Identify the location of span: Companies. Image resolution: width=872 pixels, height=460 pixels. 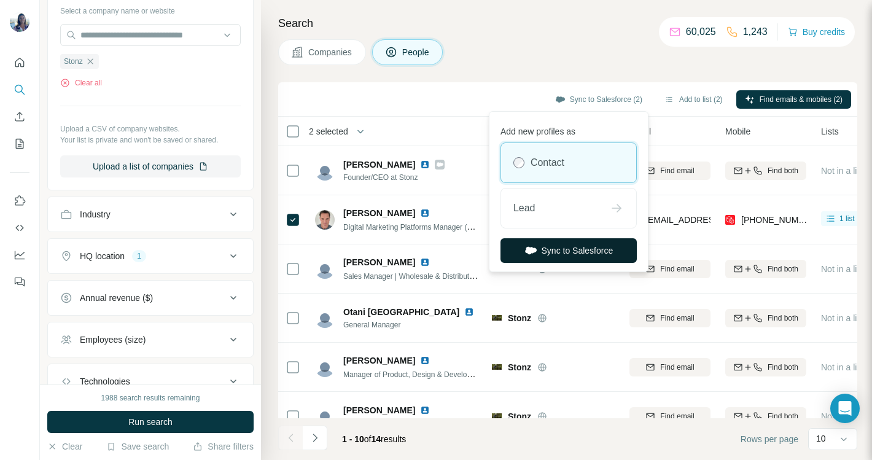
(330, 52).